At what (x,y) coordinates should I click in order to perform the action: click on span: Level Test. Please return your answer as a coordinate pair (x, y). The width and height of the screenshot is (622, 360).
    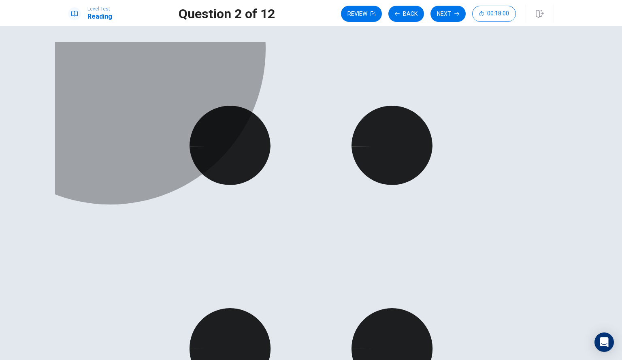
    Looking at the image, I should click on (100, 9).